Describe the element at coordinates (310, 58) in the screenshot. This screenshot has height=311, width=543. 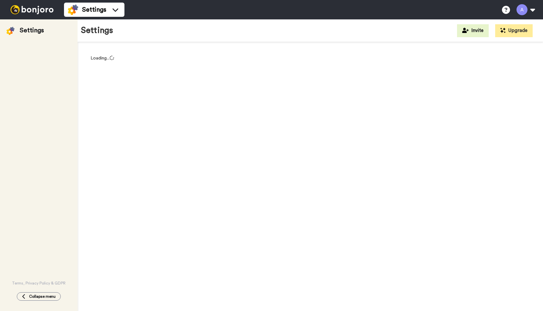
I see `div: Loading...` at that location.